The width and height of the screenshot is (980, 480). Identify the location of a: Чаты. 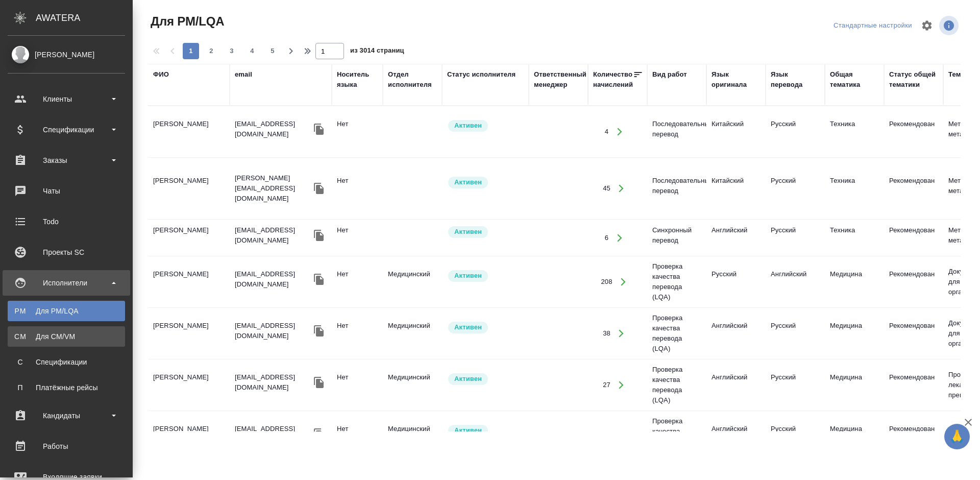
(67, 191).